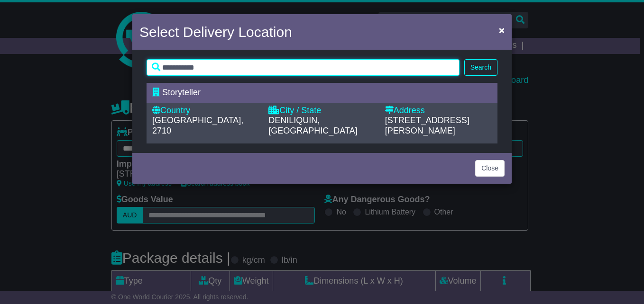 The image size is (644, 304). I want to click on div: Address, so click(438, 111).